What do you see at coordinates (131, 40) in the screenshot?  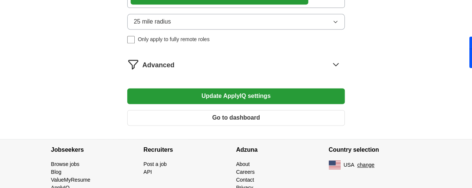 I see `input: Only apply to fully remote roles` at bounding box center [131, 40].